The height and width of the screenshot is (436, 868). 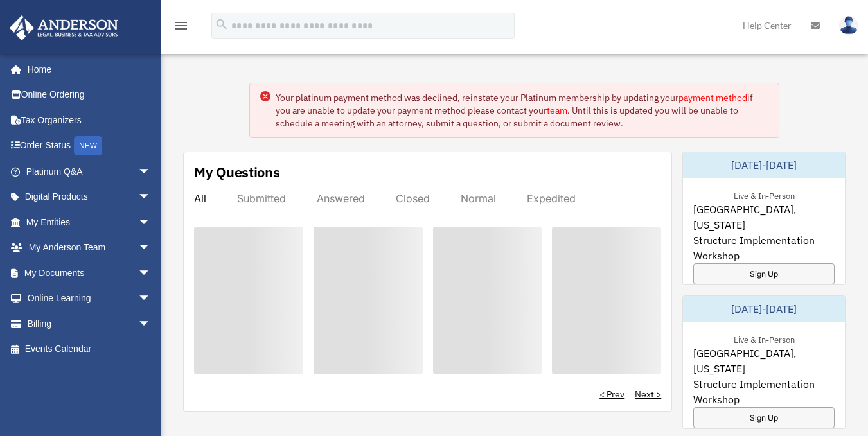 What do you see at coordinates (89, 248) in the screenshot?
I see `a: My Anderson Teamarrow_drop_down` at bounding box center [89, 248].